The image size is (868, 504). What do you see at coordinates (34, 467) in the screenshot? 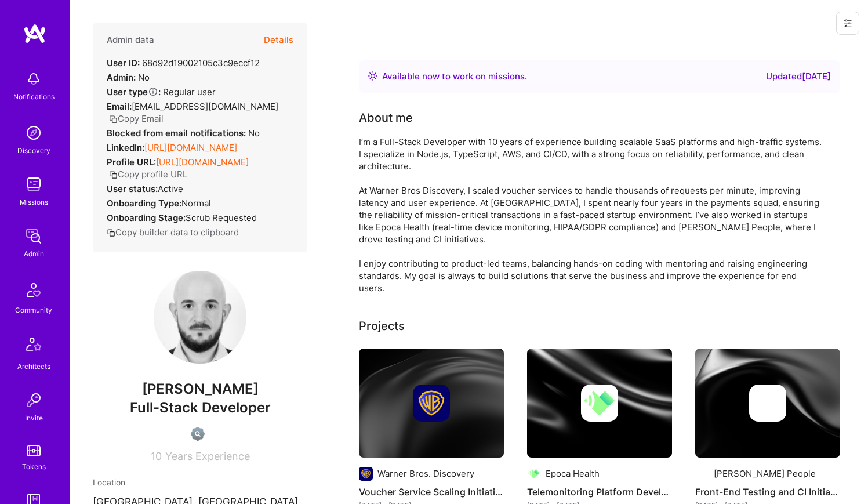
I see `div: Tokens` at bounding box center [34, 467].